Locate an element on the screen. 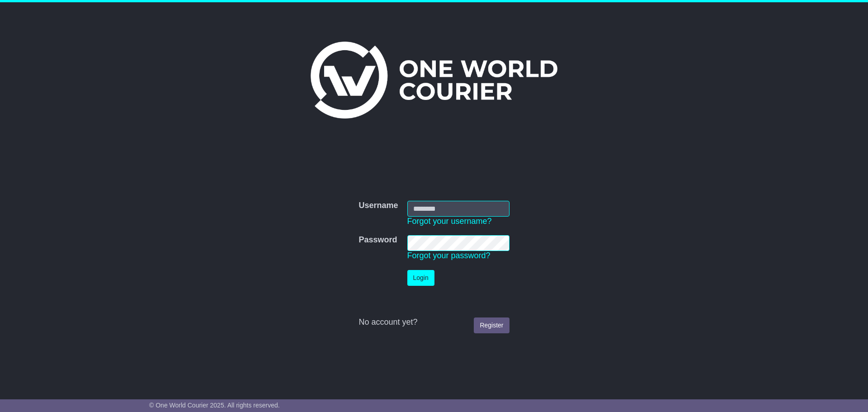 This screenshot has height=412, width=868. button: Login is located at coordinates (420, 278).